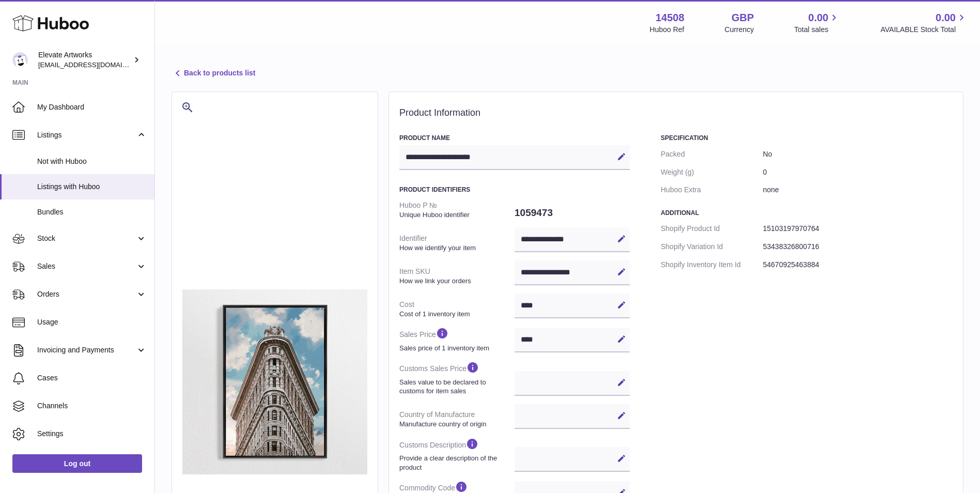 This screenshot has height=493, width=980. What do you see at coordinates (456, 243) in the screenshot?
I see `dt: Identifier` at bounding box center [456, 243].